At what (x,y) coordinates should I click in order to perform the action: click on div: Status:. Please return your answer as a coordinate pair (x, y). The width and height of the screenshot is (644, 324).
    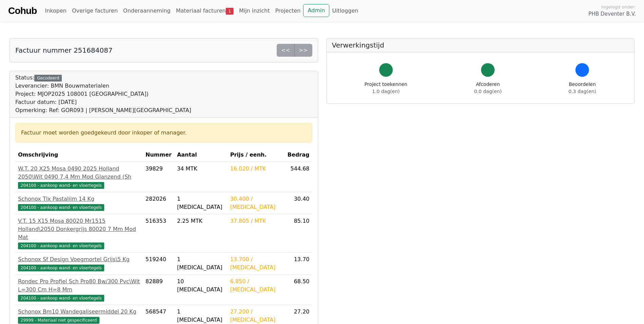
    Looking at the image, I should click on (103, 94).